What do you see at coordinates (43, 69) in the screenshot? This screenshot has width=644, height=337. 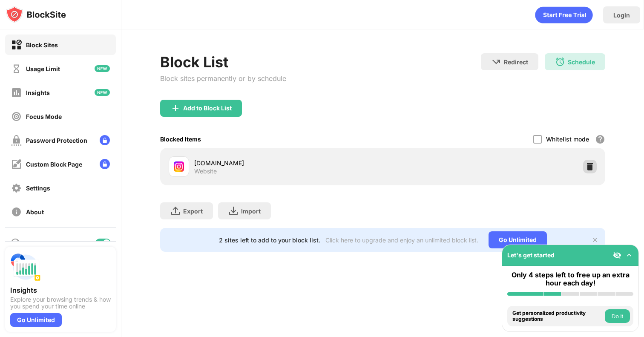 I see `div: Usage Limit` at bounding box center [43, 69].